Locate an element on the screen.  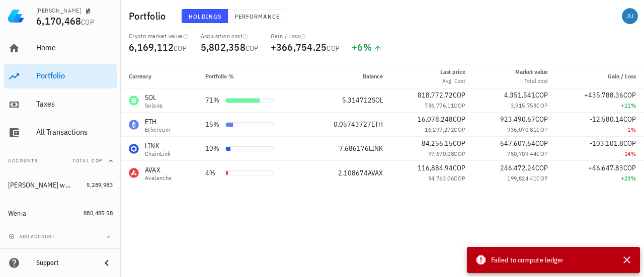
h1: Portfolio is located at coordinates (149, 16).